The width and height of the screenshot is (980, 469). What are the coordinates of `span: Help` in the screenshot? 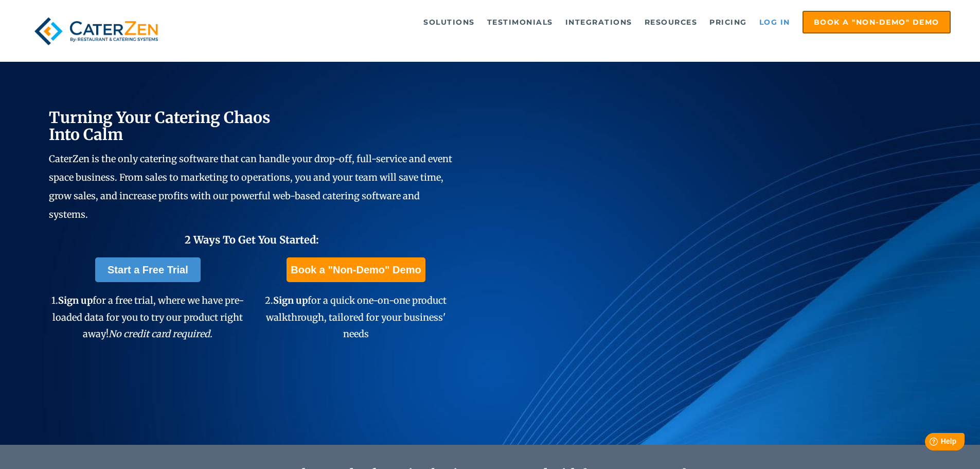 It's located at (60, 12).